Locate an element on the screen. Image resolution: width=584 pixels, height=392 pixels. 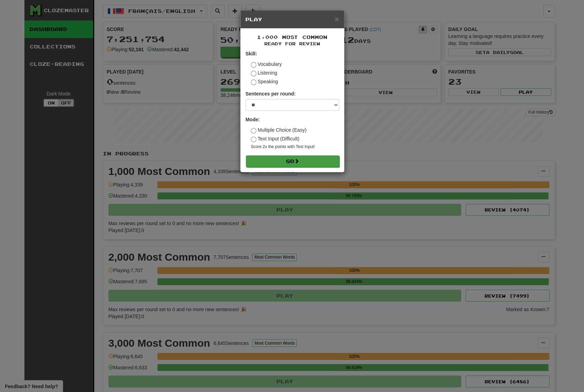
small: Ready for Review is located at coordinates (292, 44).